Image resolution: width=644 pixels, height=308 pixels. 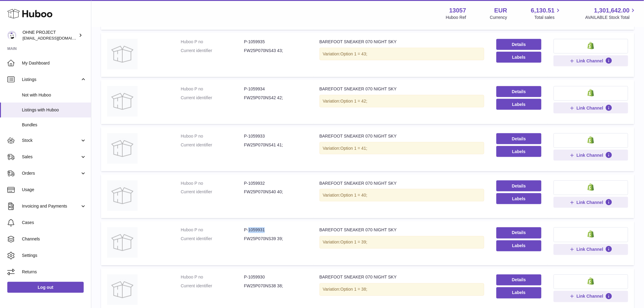 I want to click on div: Currency, so click(x=499, y=17).